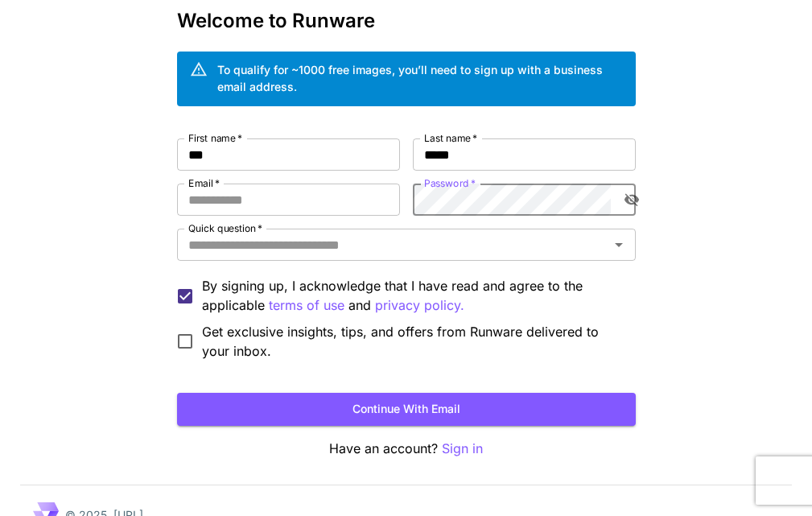  I want to click on label: First name, so click(214, 138).